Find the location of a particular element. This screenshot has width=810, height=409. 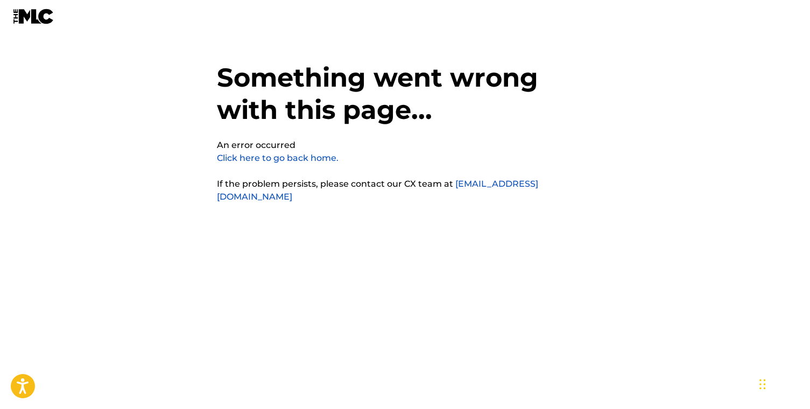

h1: Something went wrong with this page... is located at coordinates (405, 100).